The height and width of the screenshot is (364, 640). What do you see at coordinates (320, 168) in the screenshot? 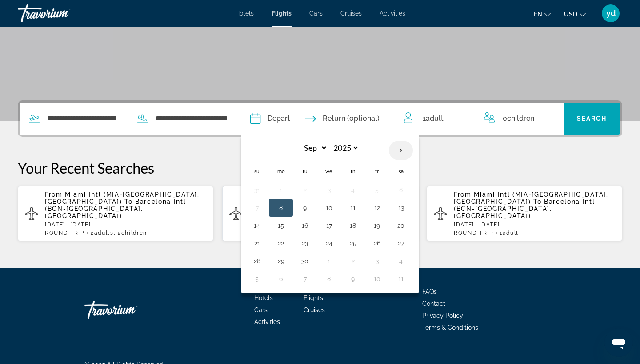
I see `p: Your Recent Searches` at bounding box center [320, 168].